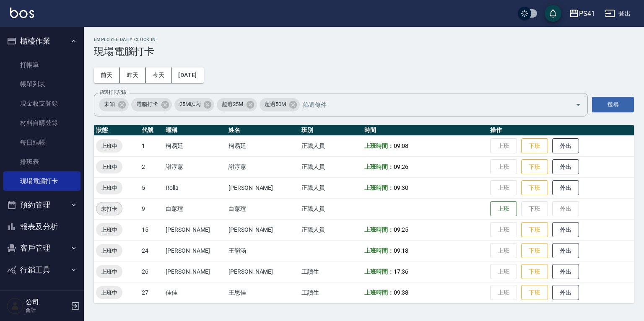  Describe the element at coordinates (578, 105) in the screenshot. I see `button: Open` at that location.